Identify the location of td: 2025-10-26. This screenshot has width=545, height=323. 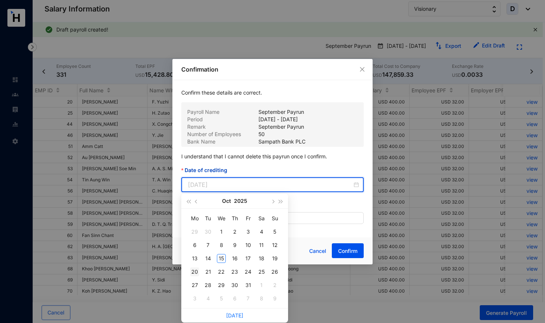
(275, 272).